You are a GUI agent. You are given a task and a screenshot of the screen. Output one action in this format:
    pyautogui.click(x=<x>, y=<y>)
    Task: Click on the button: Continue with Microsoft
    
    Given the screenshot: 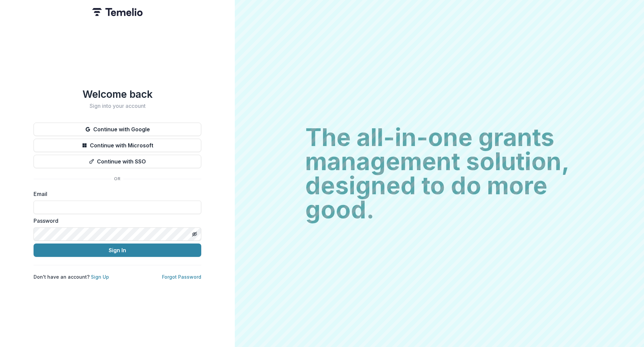 What is the action you would take?
    pyautogui.click(x=118, y=146)
    